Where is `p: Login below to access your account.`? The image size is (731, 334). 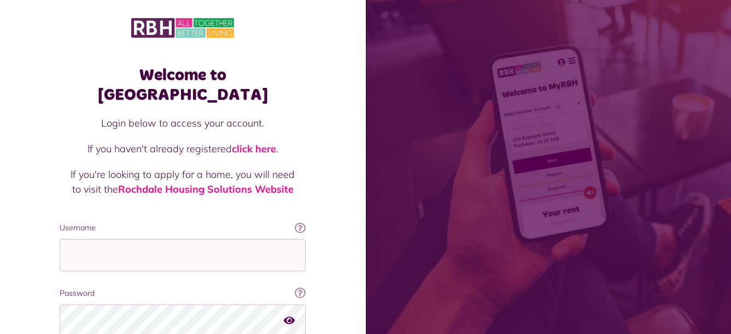
p: Login below to access your account. is located at coordinates (183, 123).